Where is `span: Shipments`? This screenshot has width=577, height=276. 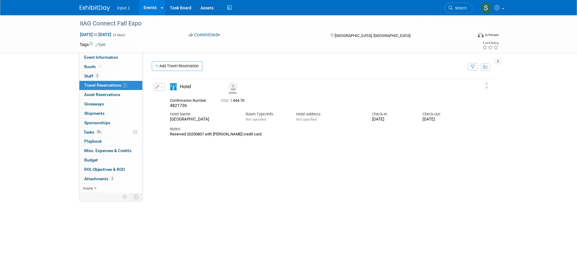
span: Shipments is located at coordinates (94, 113).